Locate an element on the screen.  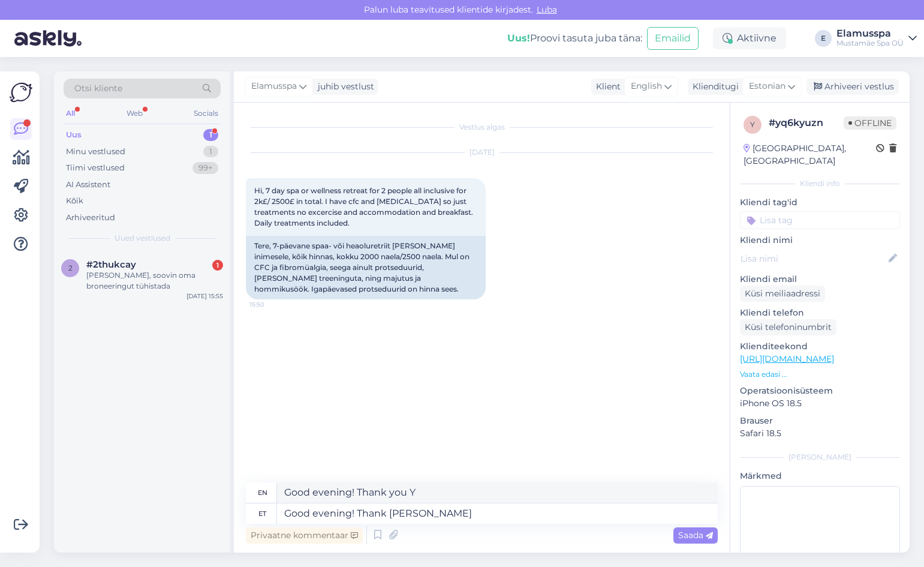
p: Klienditeekond is located at coordinates (820, 346).